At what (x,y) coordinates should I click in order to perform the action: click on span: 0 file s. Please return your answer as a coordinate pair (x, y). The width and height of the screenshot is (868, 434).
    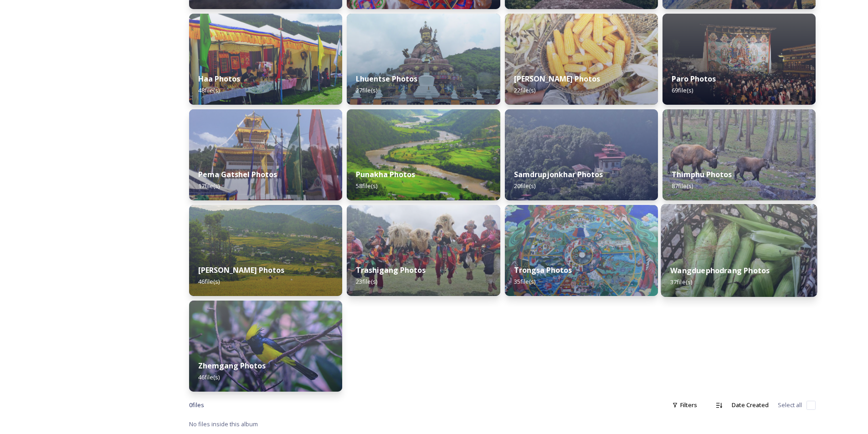
    Looking at the image, I should click on (197, 405).